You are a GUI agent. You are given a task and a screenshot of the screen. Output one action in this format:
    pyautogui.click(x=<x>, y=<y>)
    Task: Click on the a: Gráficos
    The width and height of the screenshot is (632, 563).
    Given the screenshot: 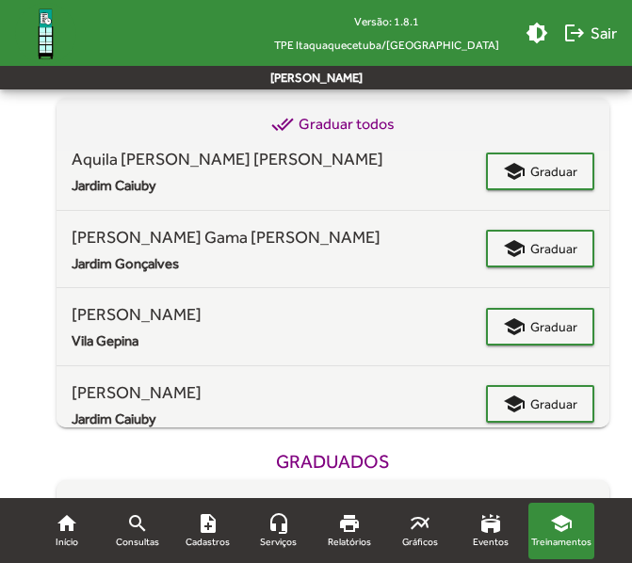 What is the action you would take?
    pyautogui.click(x=420, y=531)
    